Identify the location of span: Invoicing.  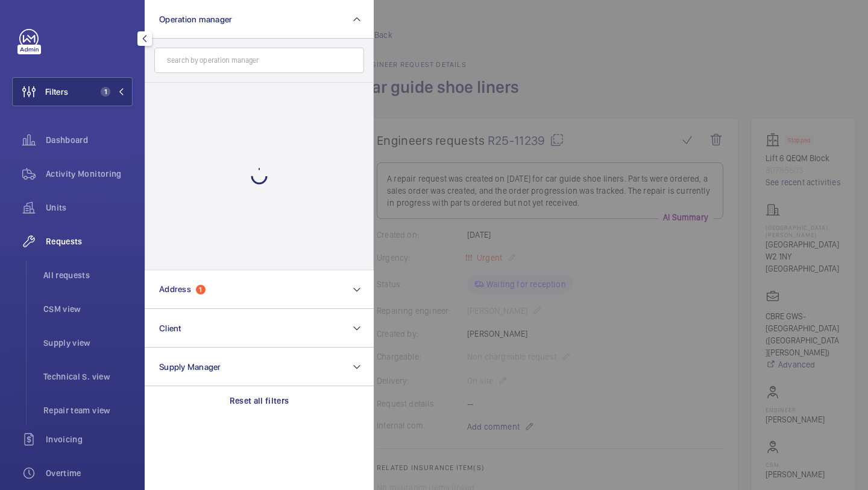
(90, 439).